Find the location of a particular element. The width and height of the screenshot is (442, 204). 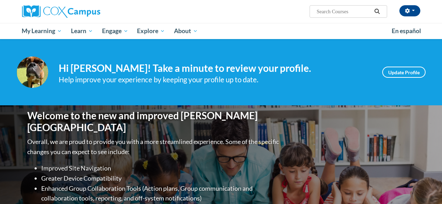

span: About is located at coordinates (186, 31).